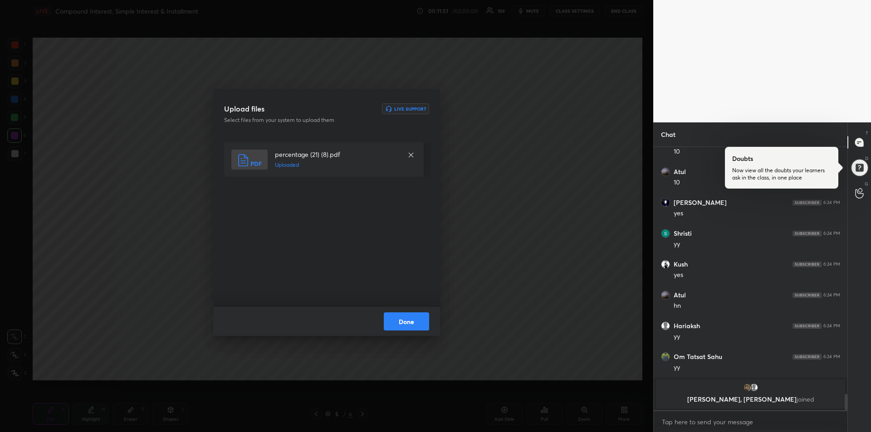 Image resolution: width=871 pixels, height=432 pixels. Describe the element at coordinates (406, 321) in the screenshot. I see `button: Done` at that location.